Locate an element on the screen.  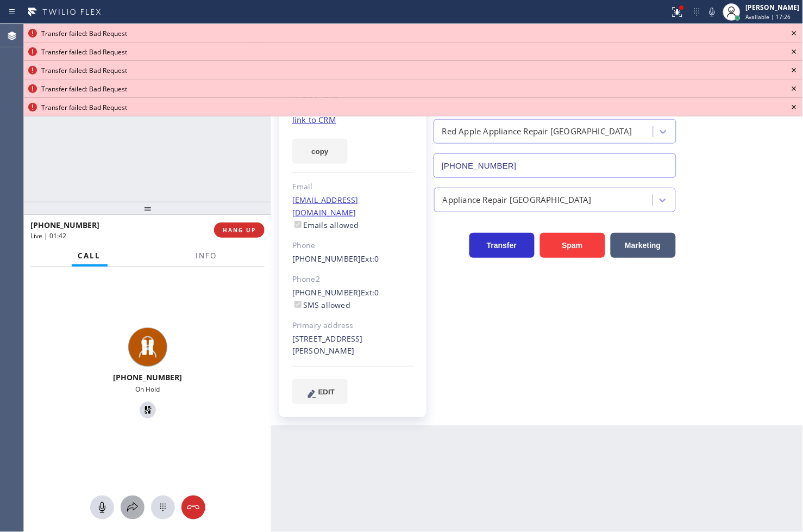
div: Email is located at coordinates (354, 187).